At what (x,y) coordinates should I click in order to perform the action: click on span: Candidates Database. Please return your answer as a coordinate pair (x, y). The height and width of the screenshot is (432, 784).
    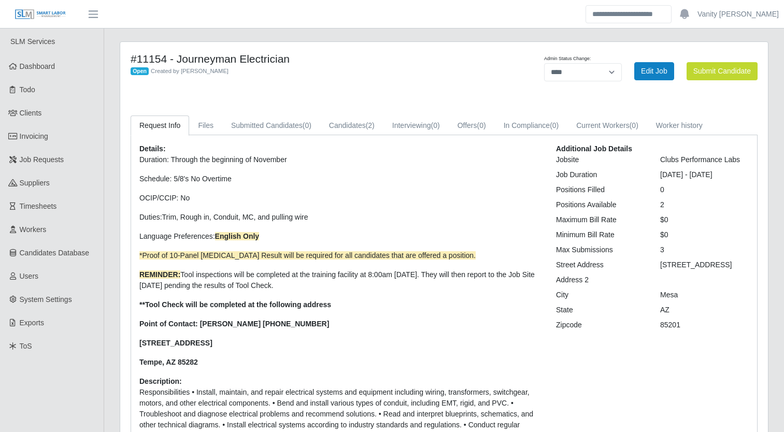
    Looking at the image, I should click on (54, 253).